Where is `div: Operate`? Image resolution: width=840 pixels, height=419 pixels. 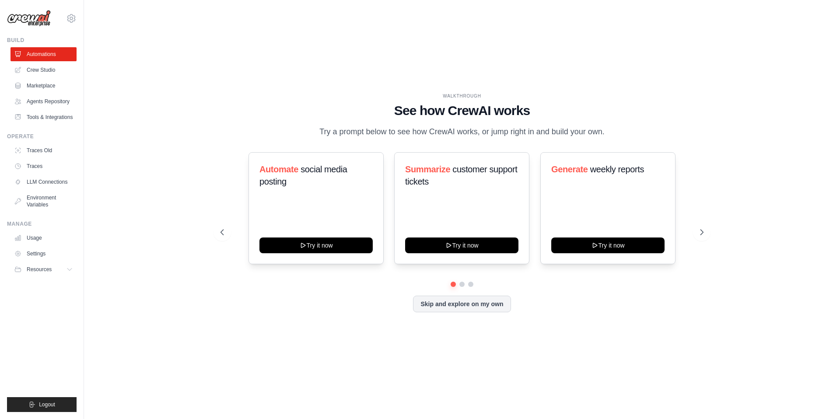 div: Operate is located at coordinates (42, 136).